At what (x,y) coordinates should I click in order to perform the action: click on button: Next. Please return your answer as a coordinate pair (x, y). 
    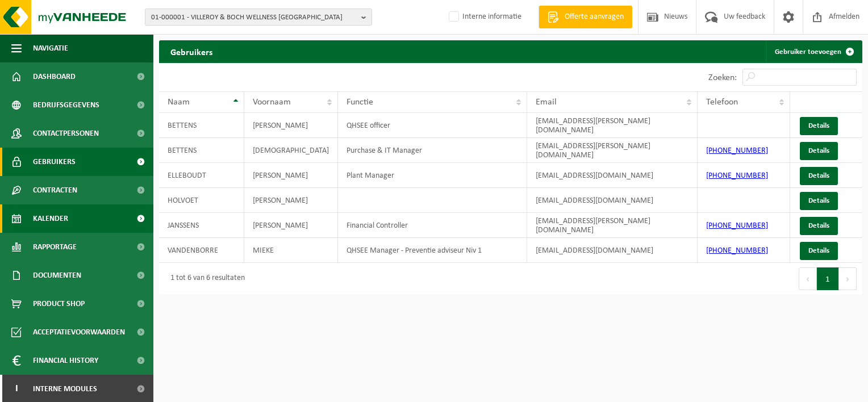
    Looking at the image, I should click on (848, 279).